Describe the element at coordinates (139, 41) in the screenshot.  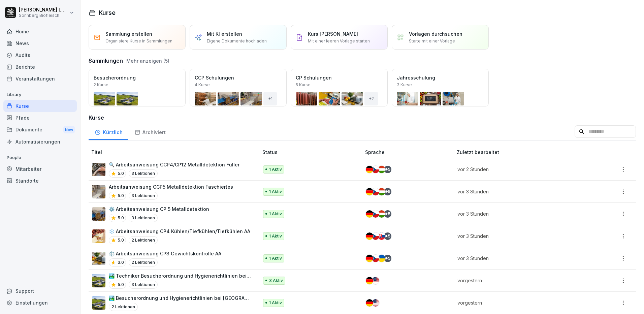
I see `p: Organisiere Kurse in Sammlungen` at that location.